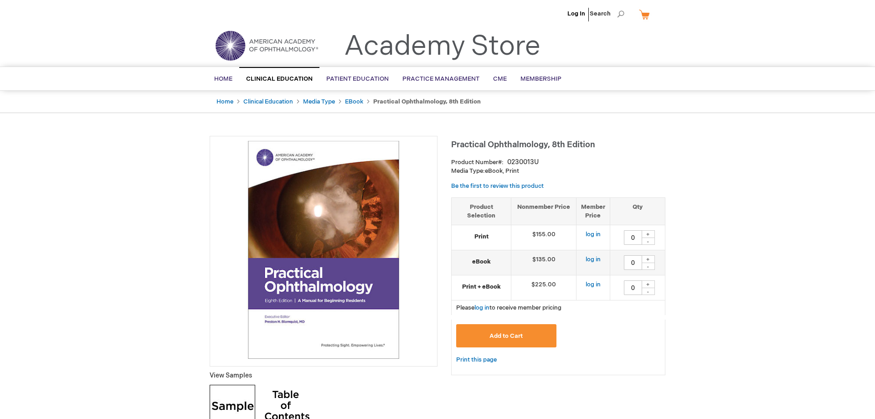  What do you see at coordinates (576, 14) in the screenshot?
I see `a: Log In` at bounding box center [576, 14].